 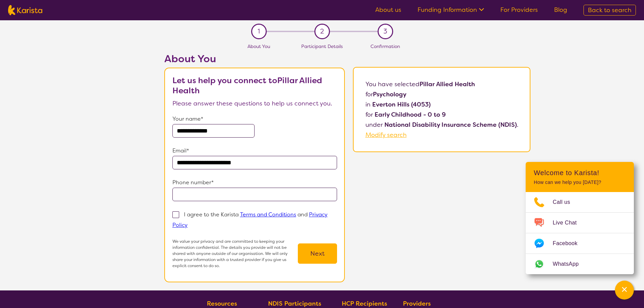 What do you see at coordinates (388, 10) in the screenshot?
I see `a: About us` at bounding box center [388, 10].